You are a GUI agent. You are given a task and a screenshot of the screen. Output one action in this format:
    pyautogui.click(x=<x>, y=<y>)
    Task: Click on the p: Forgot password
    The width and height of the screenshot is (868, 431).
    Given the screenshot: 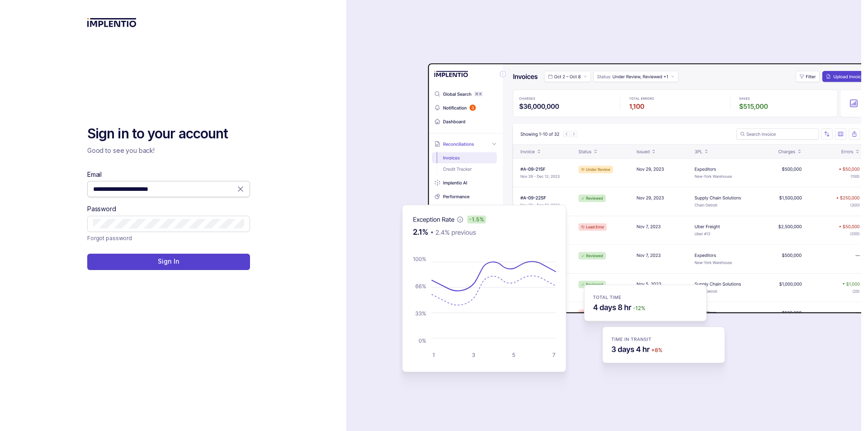 What is the action you would take?
    pyautogui.click(x=110, y=238)
    